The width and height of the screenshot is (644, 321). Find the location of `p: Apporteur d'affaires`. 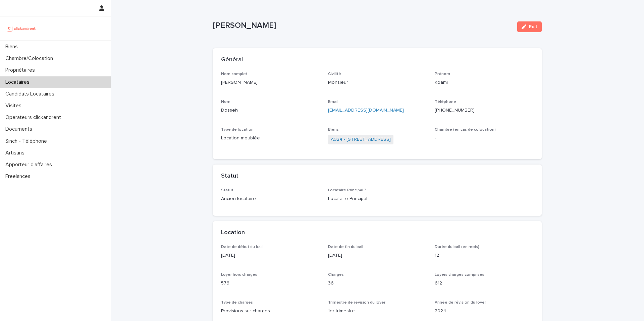

p: Apporteur d'affaires is located at coordinates (30, 165).